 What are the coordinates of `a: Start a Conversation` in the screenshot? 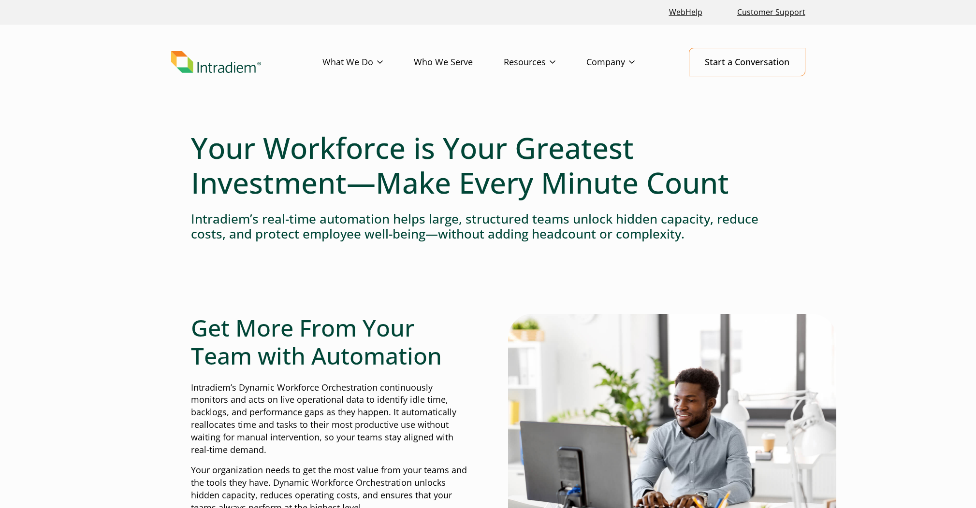 It's located at (747, 62).